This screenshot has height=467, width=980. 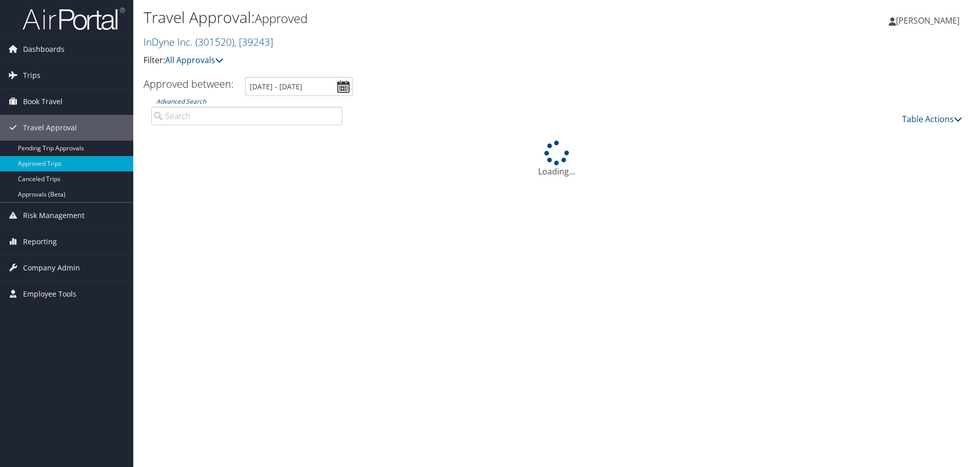 I want to click on p: Filter:, so click(x=419, y=60).